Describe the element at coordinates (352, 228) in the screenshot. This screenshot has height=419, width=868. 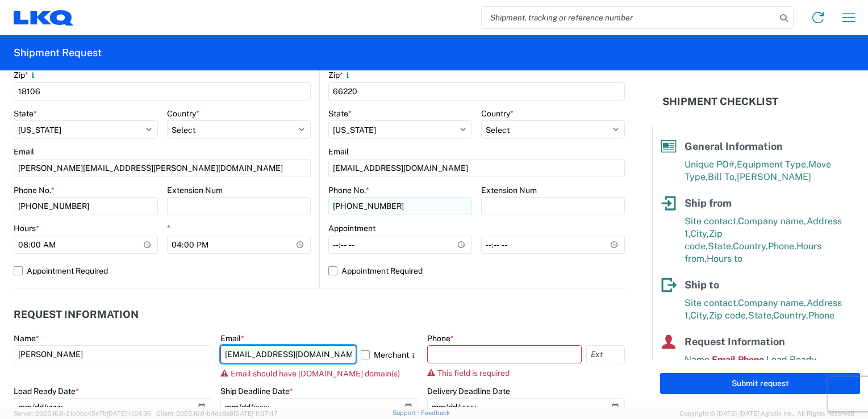
I see `label: Appointment` at that location.